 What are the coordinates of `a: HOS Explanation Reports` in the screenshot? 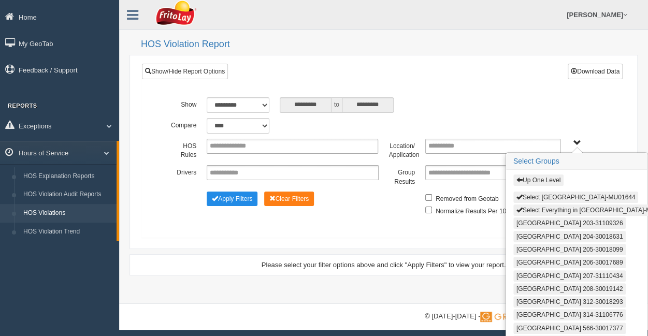 It's located at (67, 177).